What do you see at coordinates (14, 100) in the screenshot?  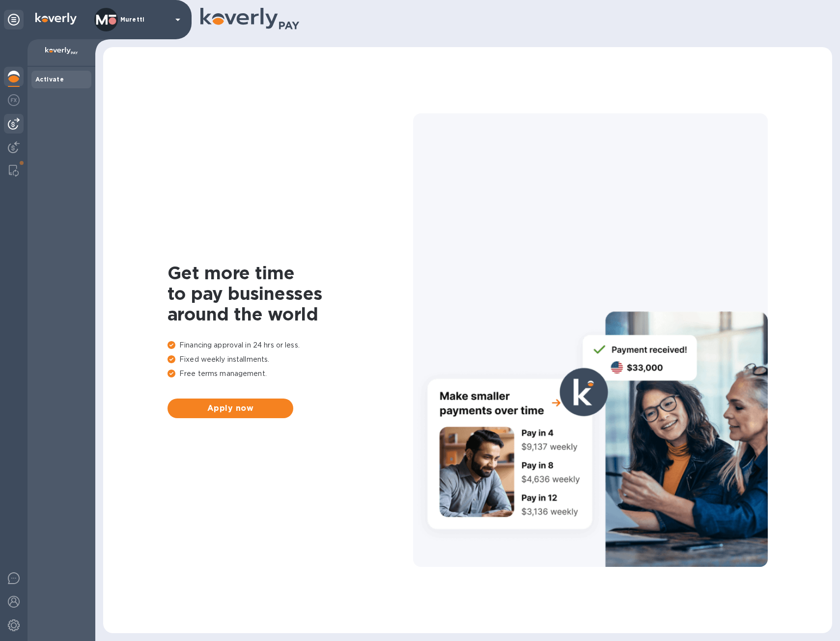 I see `img: Foreign exchange` at bounding box center [14, 100].